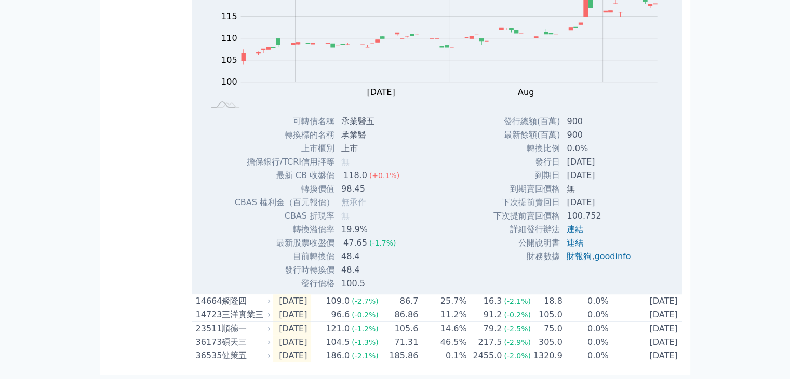 The height and width of the screenshot is (379, 790). Describe the element at coordinates (527, 189) in the screenshot. I see `td: 到期賣回價格` at that location.